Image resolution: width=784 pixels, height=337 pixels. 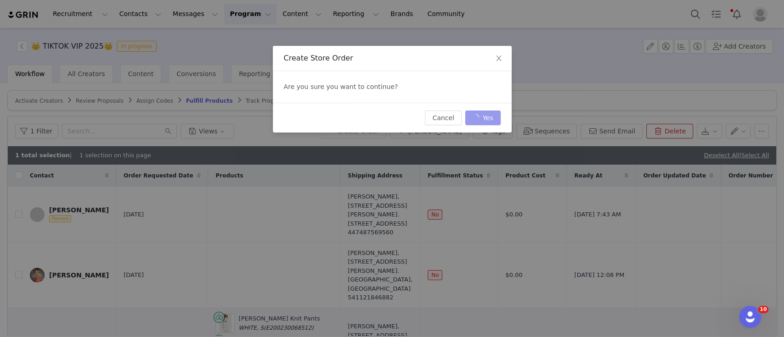 I want to click on div: Create Store Order, so click(x=392, y=58).